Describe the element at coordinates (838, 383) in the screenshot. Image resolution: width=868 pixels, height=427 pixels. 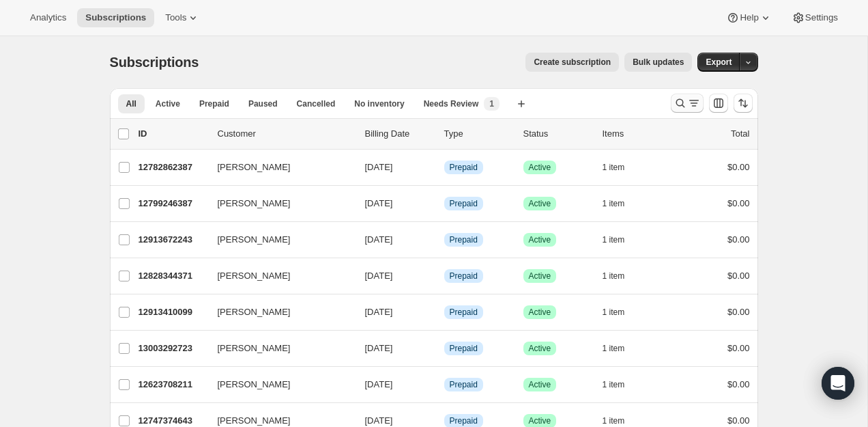
I see `div: Open Intercom Messenger` at that location.